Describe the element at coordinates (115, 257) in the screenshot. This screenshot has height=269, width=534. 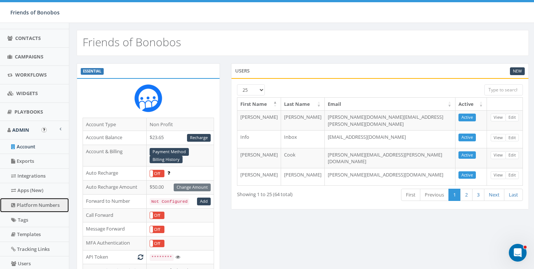
I see `td: API Token` at that location.